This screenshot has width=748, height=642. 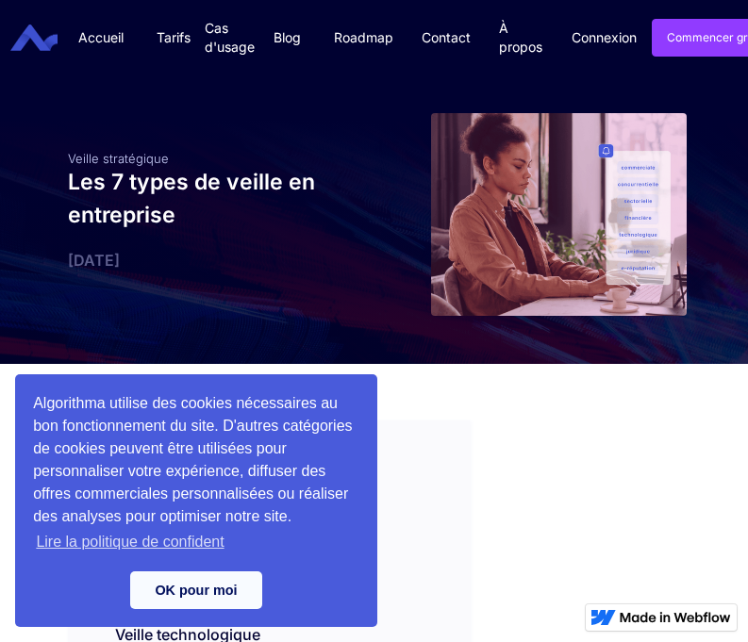 I want to click on img: Made in Webflow, so click(x=675, y=618).